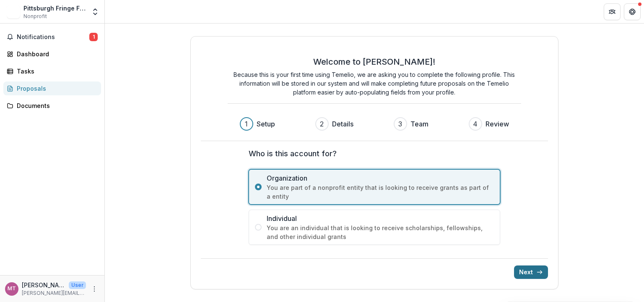 The height and width of the screenshot is (302, 644). Describe the element at coordinates (612, 12) in the screenshot. I see `button: Partners` at that location.